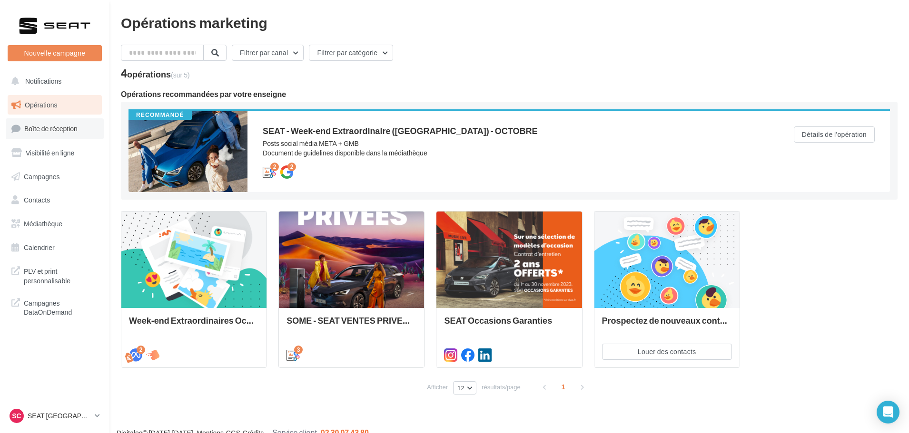 This screenshot has height=433, width=909. Describe the element at coordinates (888, 412) in the screenshot. I see `div: Open Intercom Messenger` at that location.